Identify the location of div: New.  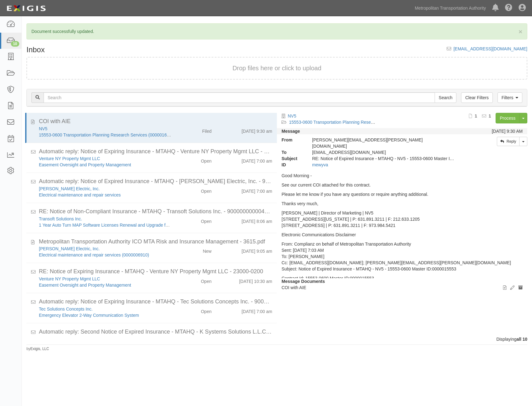
(207, 250).